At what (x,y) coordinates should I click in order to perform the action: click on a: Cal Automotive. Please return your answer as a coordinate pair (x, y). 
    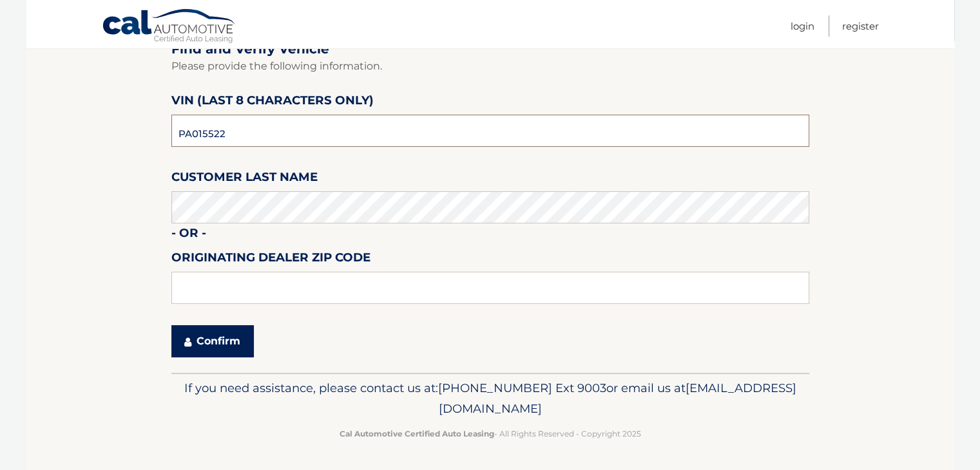
    Looking at the image, I should click on (169, 27).